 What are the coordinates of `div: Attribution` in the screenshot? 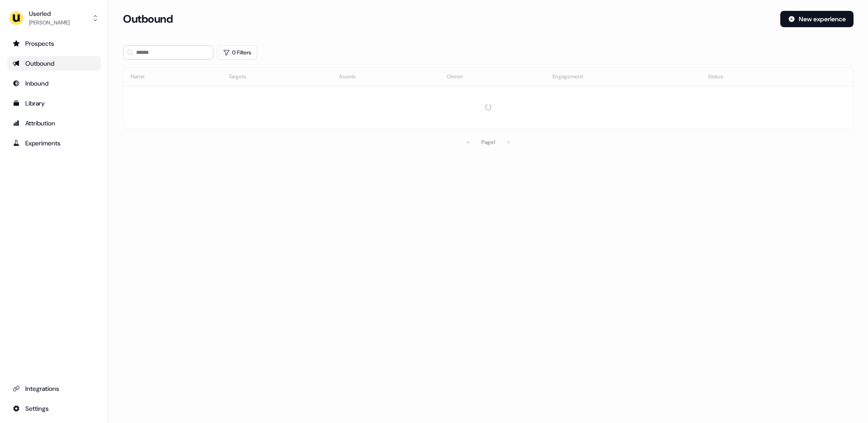 It's located at (54, 123).